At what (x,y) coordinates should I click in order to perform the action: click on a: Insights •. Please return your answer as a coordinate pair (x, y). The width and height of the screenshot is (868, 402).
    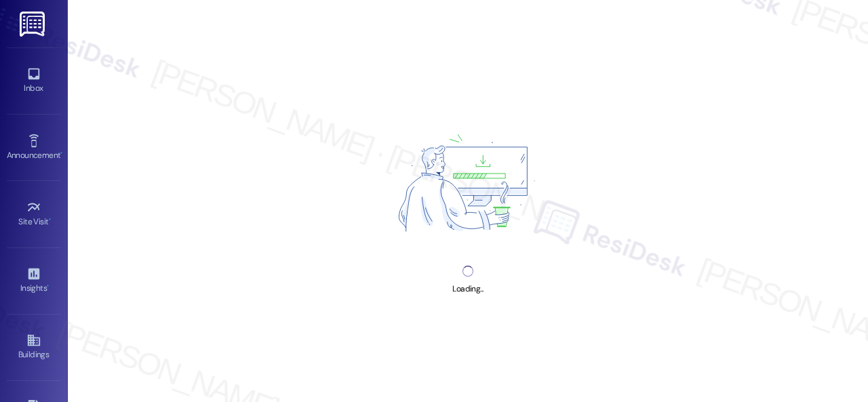
    Looking at the image, I should click on (34, 280).